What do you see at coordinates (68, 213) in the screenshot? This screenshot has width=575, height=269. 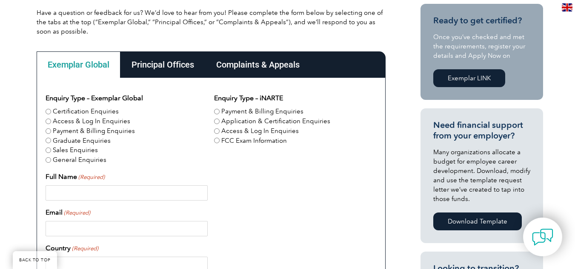 I see `label: Email` at bounding box center [68, 213].